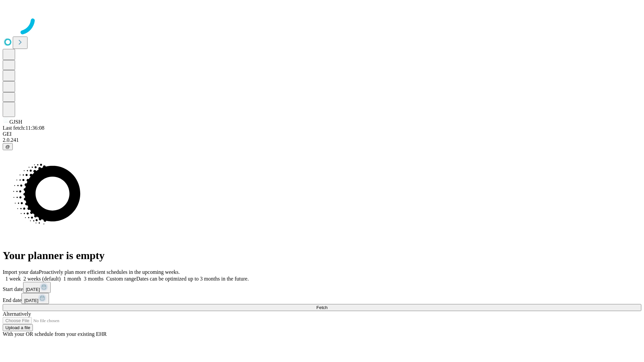  I want to click on span: 2 weeks (default), so click(42, 279).